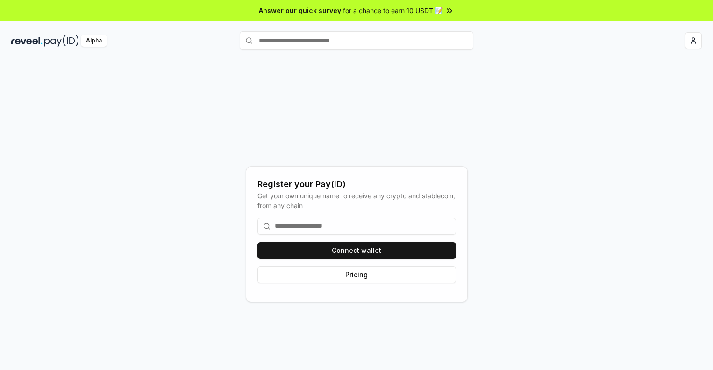 The width and height of the screenshot is (713, 370). Describe the element at coordinates (356, 184) in the screenshot. I see `div: Register your Pay(ID)` at that location.